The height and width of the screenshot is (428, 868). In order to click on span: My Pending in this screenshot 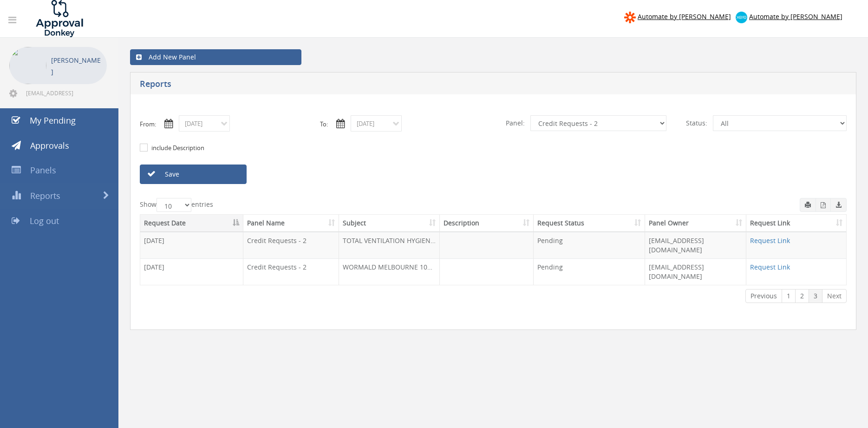, I will do `click(52, 120)`.